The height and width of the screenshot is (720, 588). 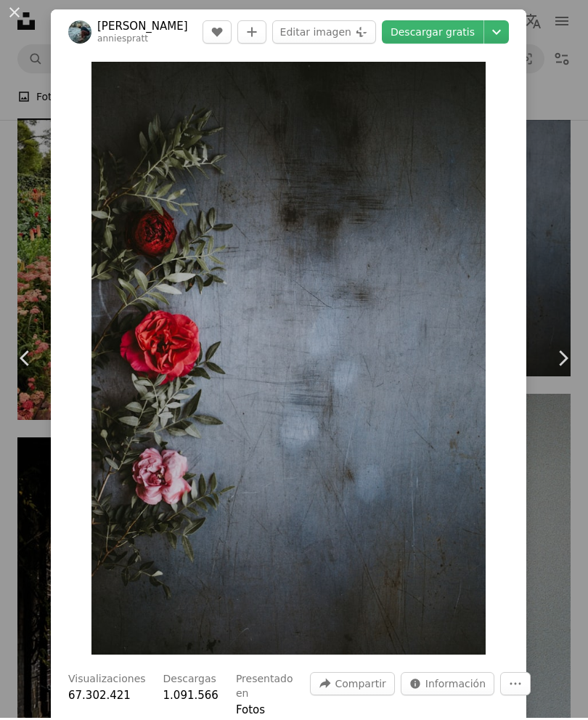 I want to click on button: Estadísticas sobre esta imagen, so click(x=447, y=686).